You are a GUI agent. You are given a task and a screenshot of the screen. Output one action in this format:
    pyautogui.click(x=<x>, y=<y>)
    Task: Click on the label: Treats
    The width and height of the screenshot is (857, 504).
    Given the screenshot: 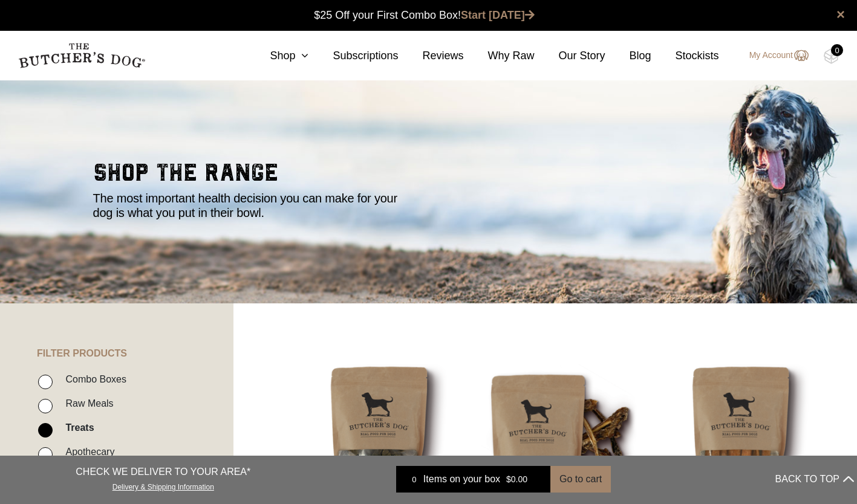 What is the action you would take?
    pyautogui.click(x=76, y=427)
    